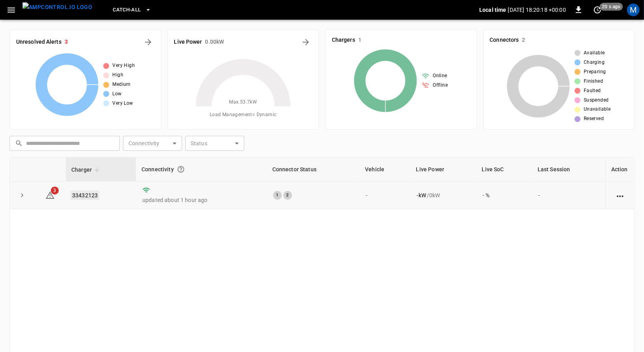  I want to click on span: Very High, so click(123, 66).